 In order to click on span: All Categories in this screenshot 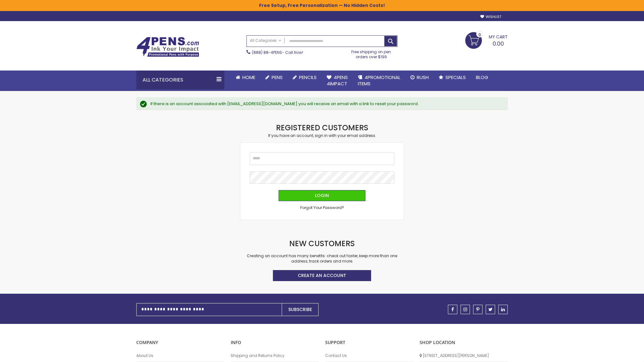, I will do `click(266, 41)`.